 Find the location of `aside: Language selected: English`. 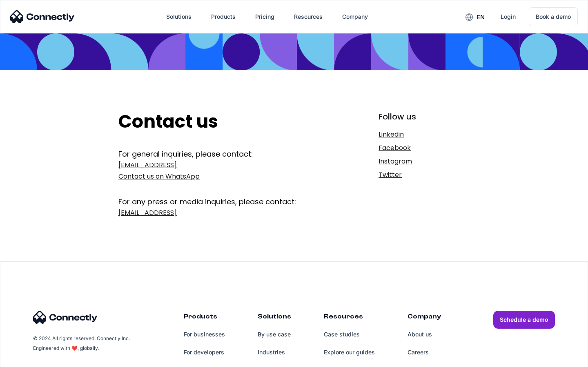

aside: Language selected: English is located at coordinates (28, 359).